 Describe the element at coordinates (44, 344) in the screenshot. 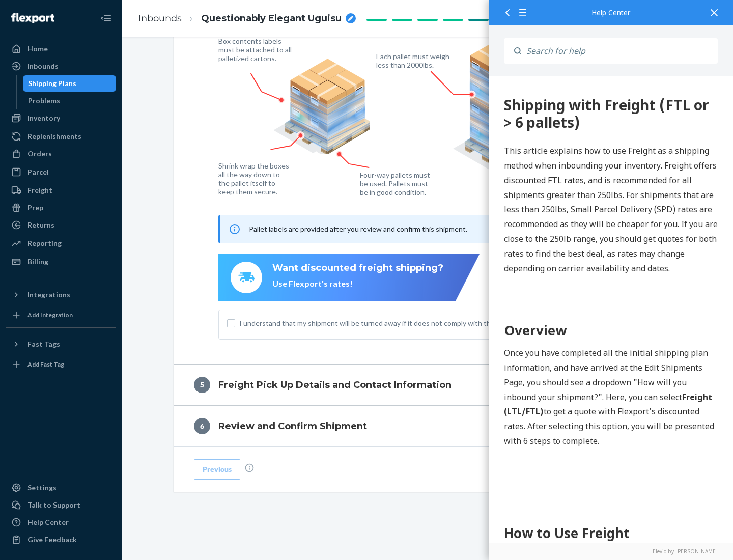

I see `div: Fast Tags` at that location.